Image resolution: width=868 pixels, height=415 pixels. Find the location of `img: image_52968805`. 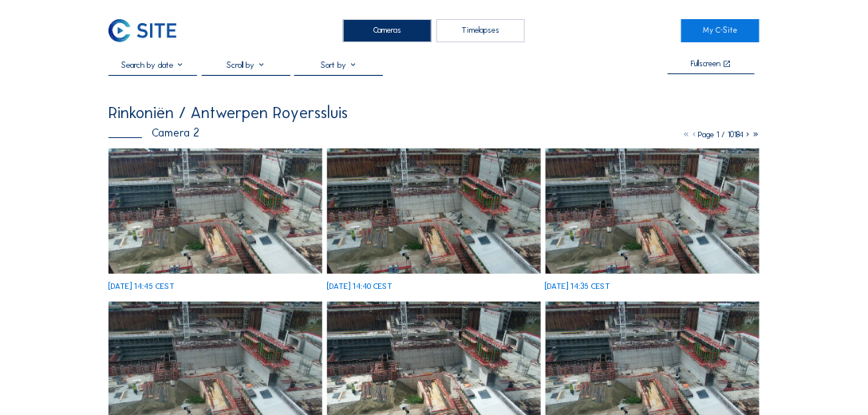

img: image_52968805 is located at coordinates (215, 211).